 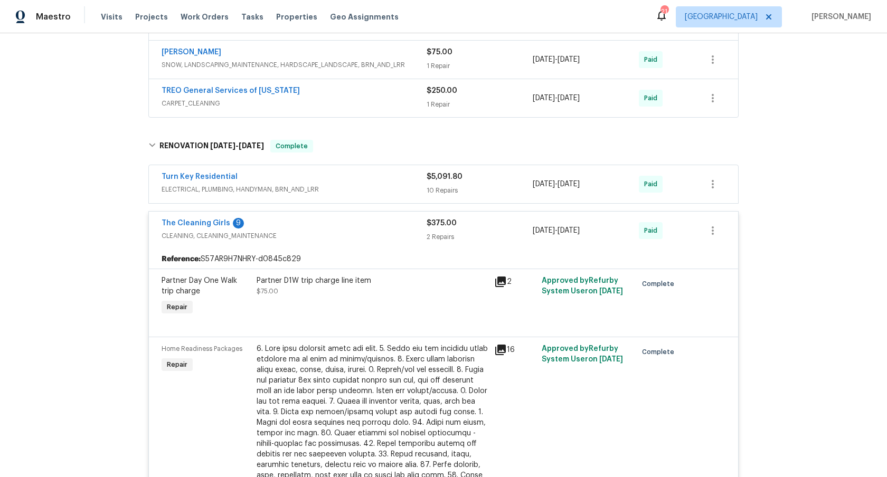 I want to click on a: The Cleaning Girls, so click(x=196, y=223).